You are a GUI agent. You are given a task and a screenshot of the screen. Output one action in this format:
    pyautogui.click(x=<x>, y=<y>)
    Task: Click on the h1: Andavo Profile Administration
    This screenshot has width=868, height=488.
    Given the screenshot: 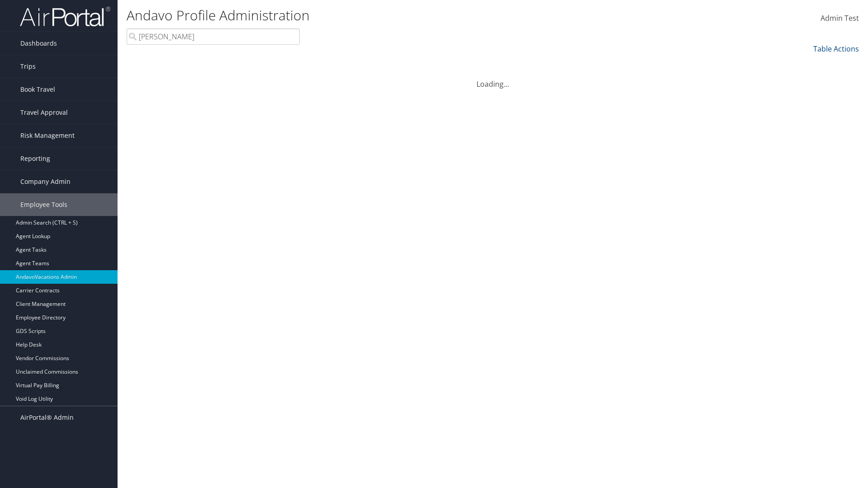 What is the action you would take?
    pyautogui.click(x=371, y=15)
    